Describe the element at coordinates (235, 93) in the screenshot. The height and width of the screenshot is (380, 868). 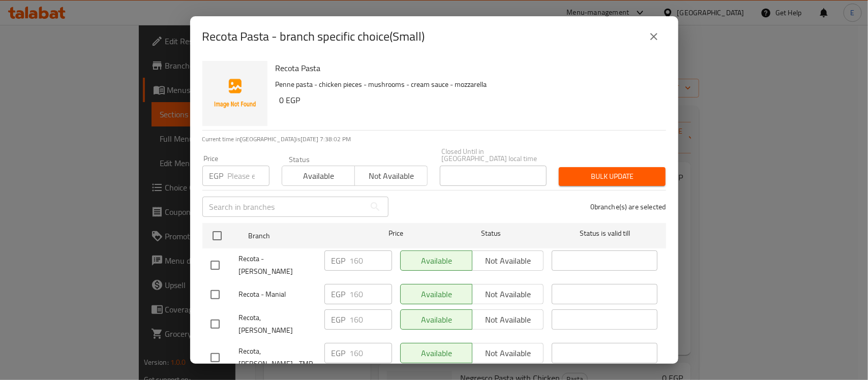
I see `img: Recota Pasta` at that location.